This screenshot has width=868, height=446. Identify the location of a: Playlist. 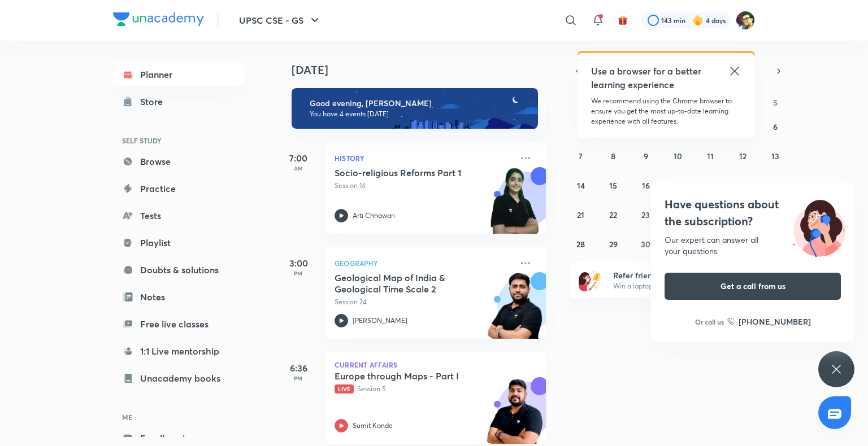
(179, 243).